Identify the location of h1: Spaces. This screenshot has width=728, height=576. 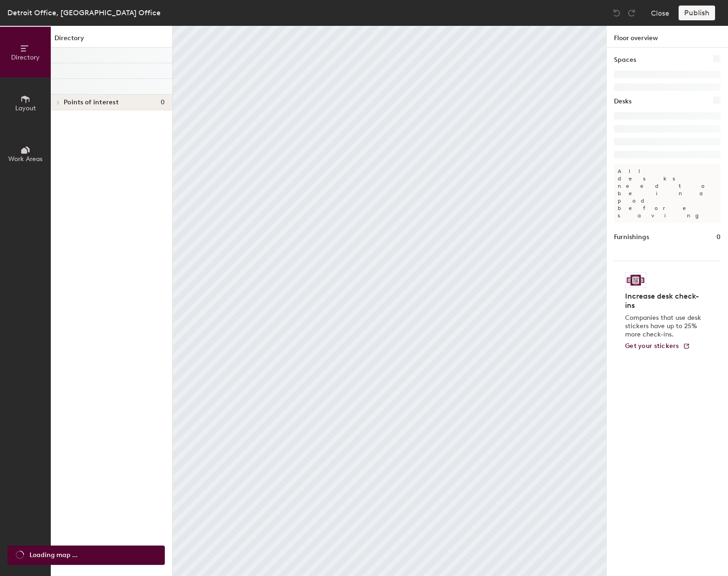
(625, 60).